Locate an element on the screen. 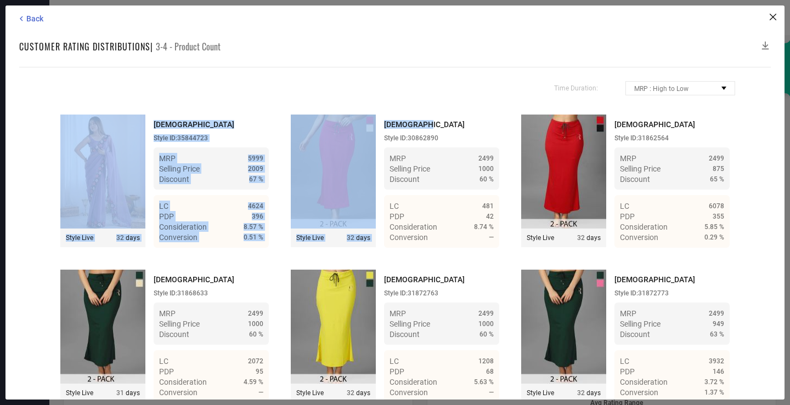 This screenshot has height=405, width=790. span: 68 is located at coordinates (490, 372).